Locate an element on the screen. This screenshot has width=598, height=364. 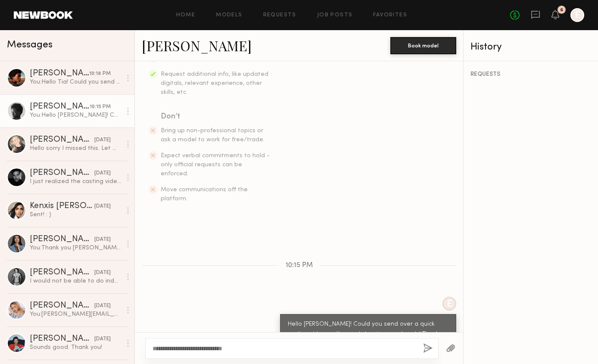
div: Sounds good. Thank you! is located at coordinates (75, 347).